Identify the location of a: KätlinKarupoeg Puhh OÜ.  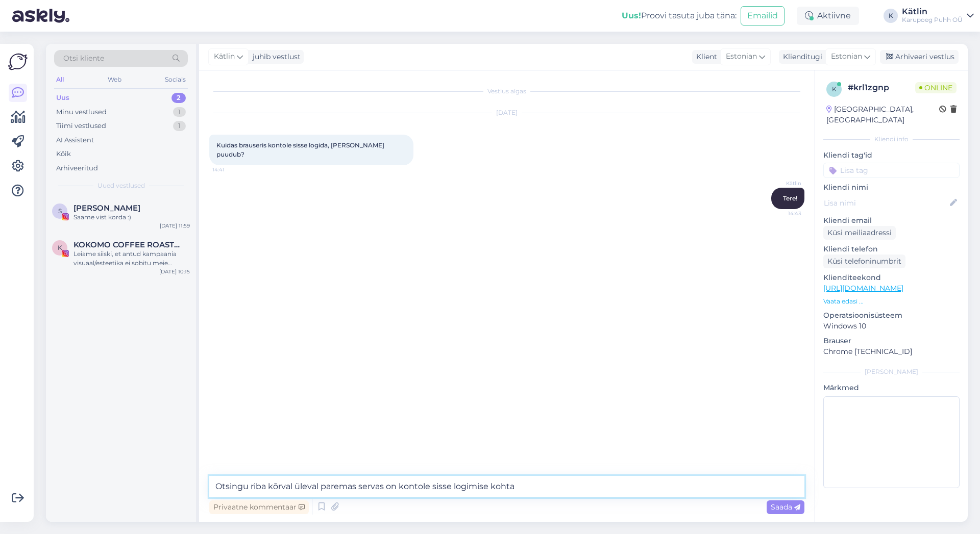
(938, 16).